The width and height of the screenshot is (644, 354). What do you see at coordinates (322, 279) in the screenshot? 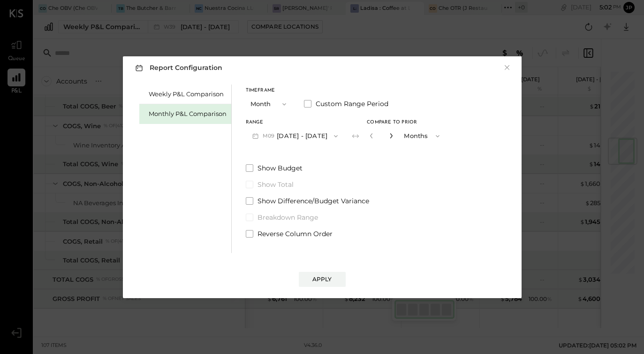
I see `div: Apply` at bounding box center [322, 279].